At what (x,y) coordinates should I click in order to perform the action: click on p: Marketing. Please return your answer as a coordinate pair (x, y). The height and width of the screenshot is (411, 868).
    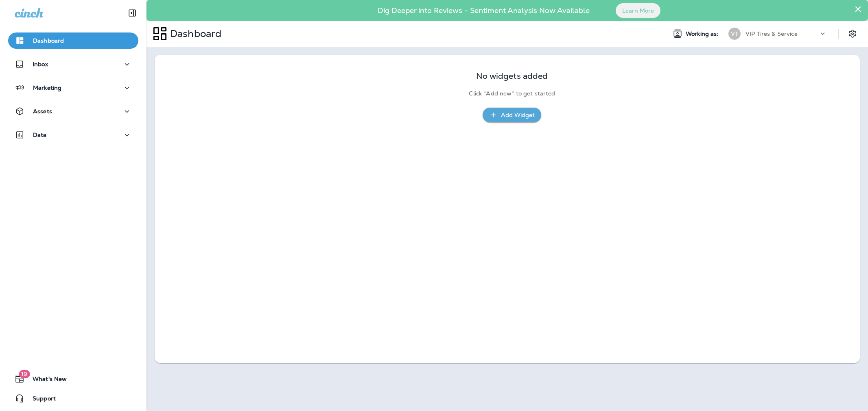
    Looking at the image, I should click on (47, 88).